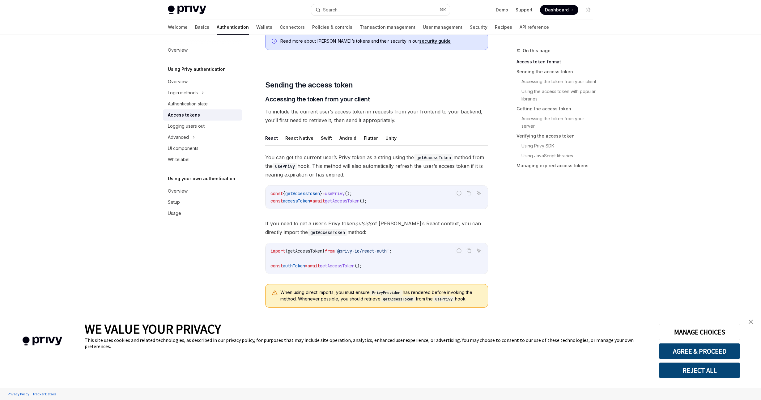 The image size is (761, 400). What do you see at coordinates (362, 251) in the screenshot?
I see `span: '@privy-io/react-auth'` at bounding box center [362, 251].